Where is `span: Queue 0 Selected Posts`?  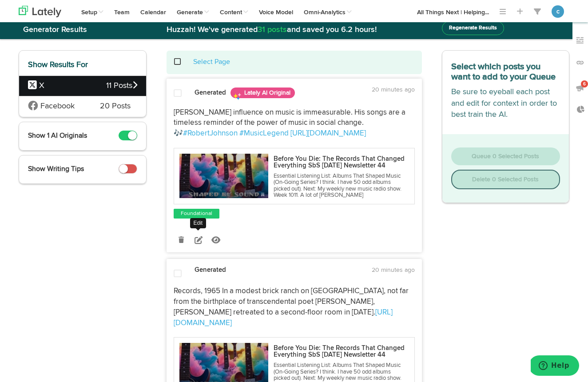
span: Queue 0 Selected Posts is located at coordinates (505, 157).